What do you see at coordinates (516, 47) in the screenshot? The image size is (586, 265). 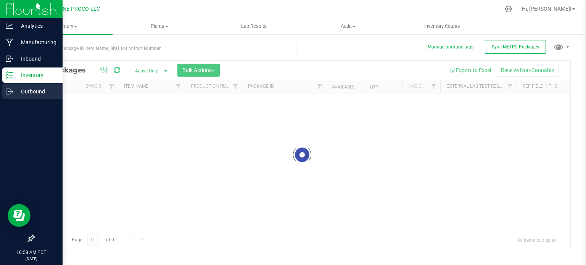 I see `button: Sync METRC Packages` at bounding box center [516, 47].